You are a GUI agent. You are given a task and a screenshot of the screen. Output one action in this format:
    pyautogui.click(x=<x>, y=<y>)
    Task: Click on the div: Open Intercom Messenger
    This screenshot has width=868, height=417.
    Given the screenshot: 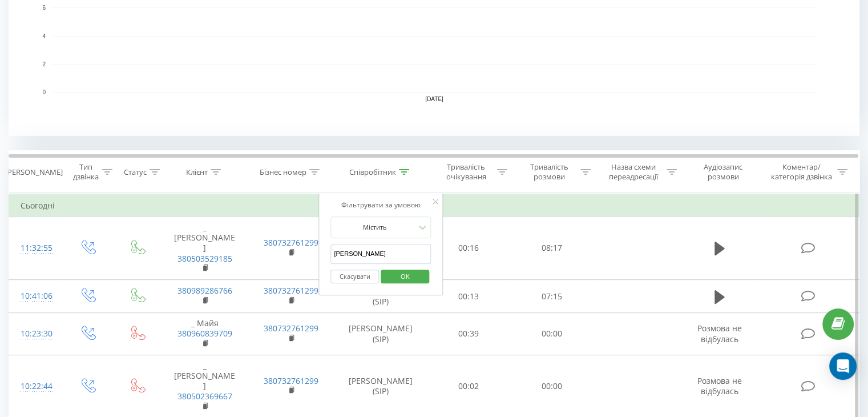 What is the action you would take?
    pyautogui.click(x=843, y=366)
    